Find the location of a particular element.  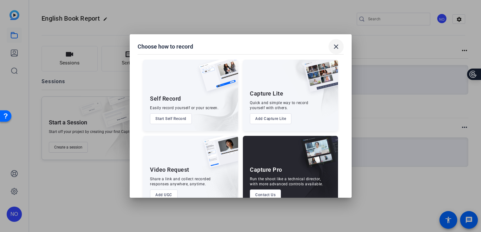

img: embarkstudio-capture-pro.png is located at coordinates (315, 175).